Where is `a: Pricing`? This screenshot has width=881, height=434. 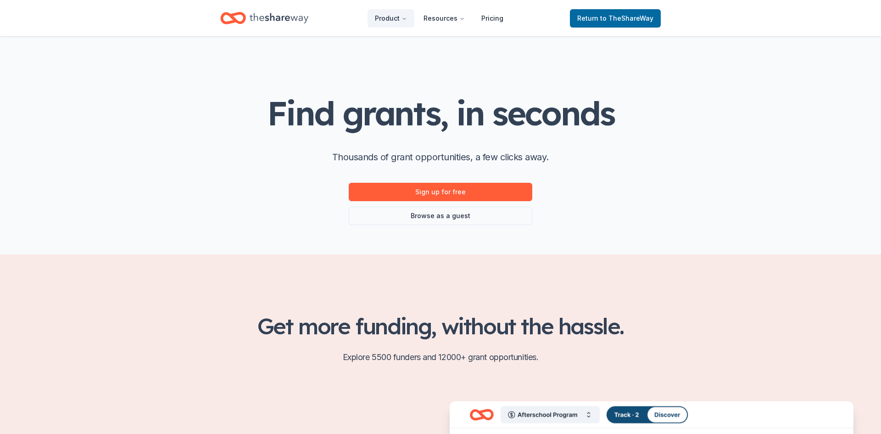
a: Pricing is located at coordinates (492, 18).